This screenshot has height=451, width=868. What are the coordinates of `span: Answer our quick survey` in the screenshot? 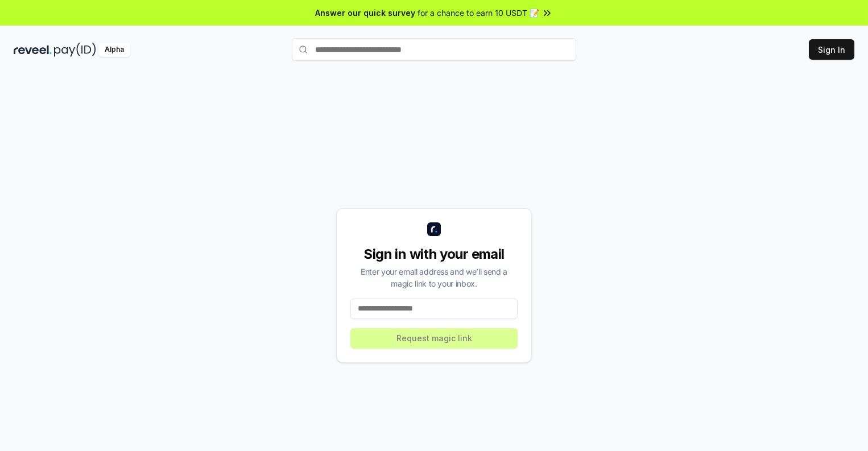 It's located at (365, 13).